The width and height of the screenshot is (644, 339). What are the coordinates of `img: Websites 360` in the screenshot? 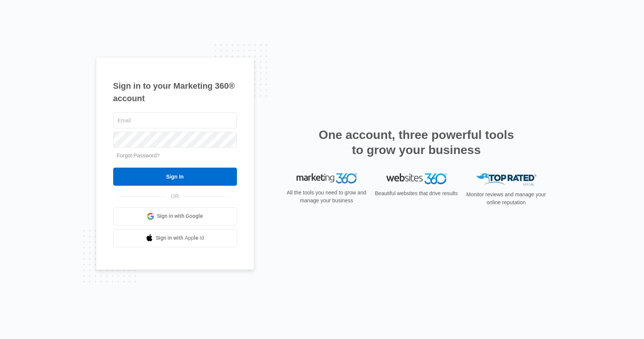 It's located at (416, 178).